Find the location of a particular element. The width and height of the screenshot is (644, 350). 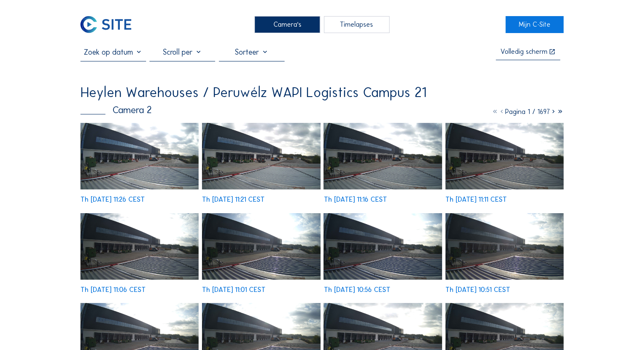

a: Mijn C-Site is located at coordinates (534, 25).